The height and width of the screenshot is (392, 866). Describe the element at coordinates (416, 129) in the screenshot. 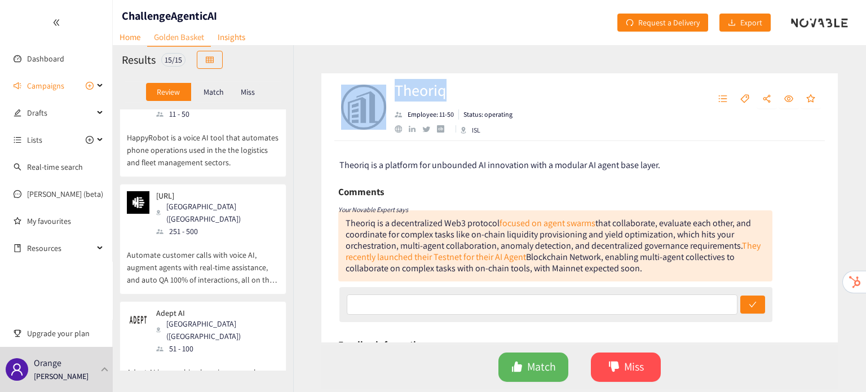

I see `a: linkedin` at that location.